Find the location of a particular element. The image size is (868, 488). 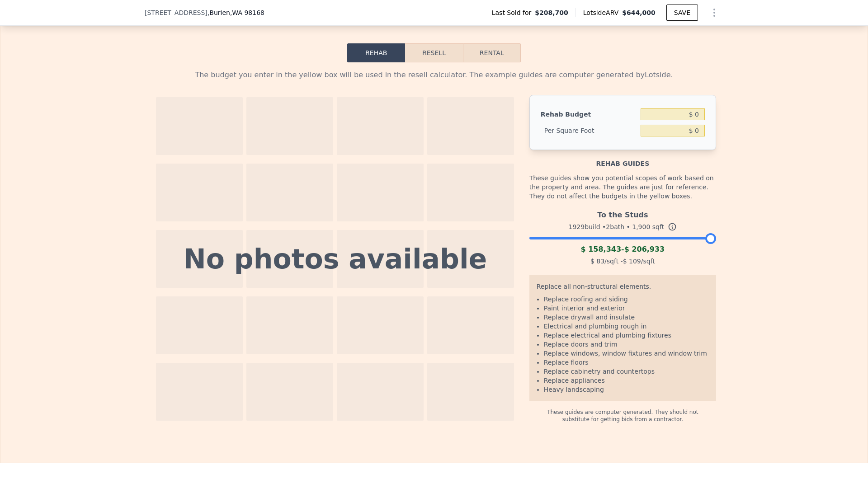

div: /sqft - /sqft is located at coordinates (622, 261).